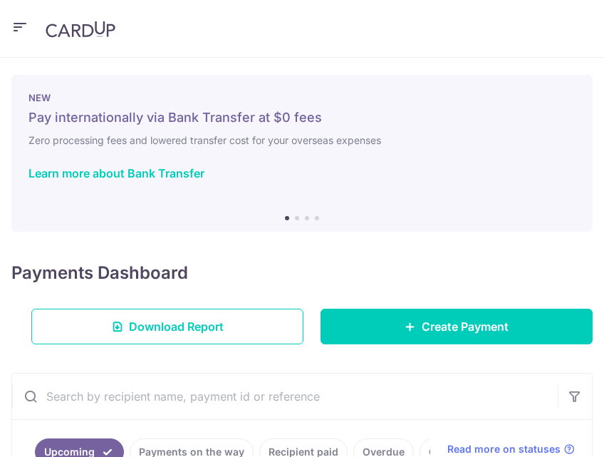 Image resolution: width=604 pixels, height=457 pixels. Describe the element at coordinates (302, 98) in the screenshot. I see `p: NEW` at that location.